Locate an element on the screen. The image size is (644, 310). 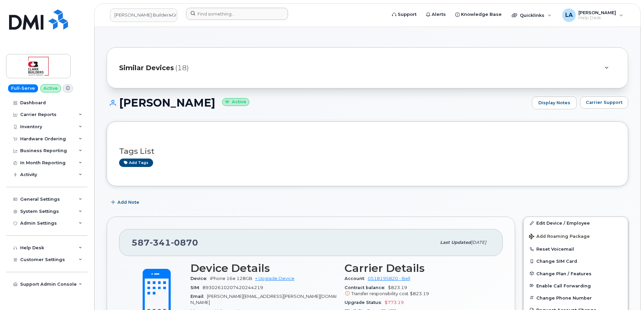
span: Enable Call Forwarding is located at coordinates (564, 285).